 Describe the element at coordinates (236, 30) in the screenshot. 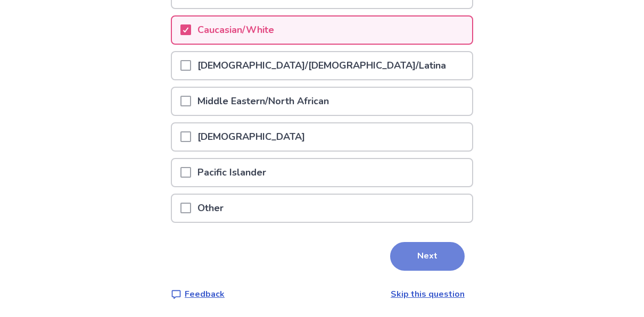

I see `p: Caucasian/White` at that location.